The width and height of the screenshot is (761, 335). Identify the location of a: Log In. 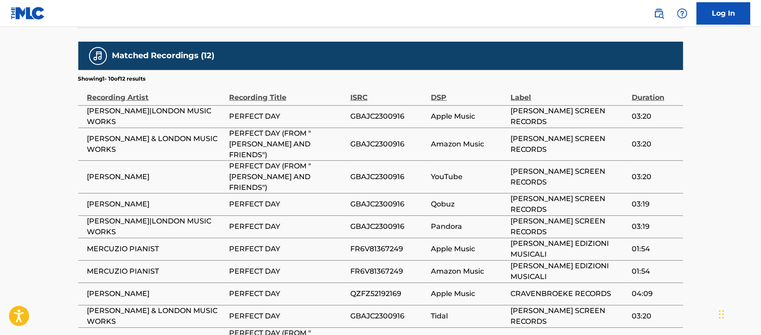
(723, 13).